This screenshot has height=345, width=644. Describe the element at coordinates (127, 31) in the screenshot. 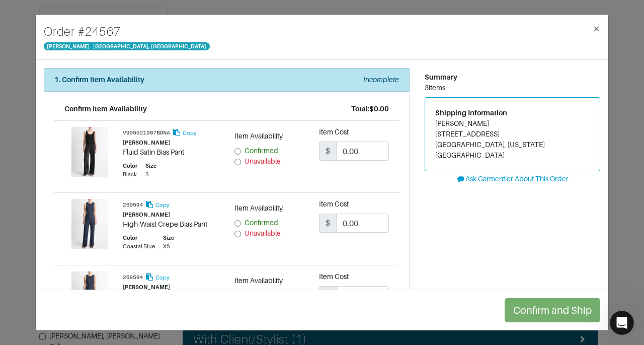

I see `h4: Order # 24567` at that location.